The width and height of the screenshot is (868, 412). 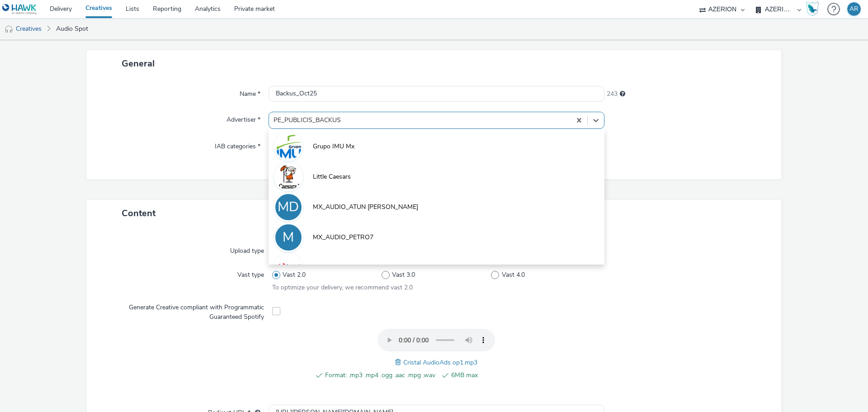 I want to click on img: undefined Logo, so click(x=20, y=9).